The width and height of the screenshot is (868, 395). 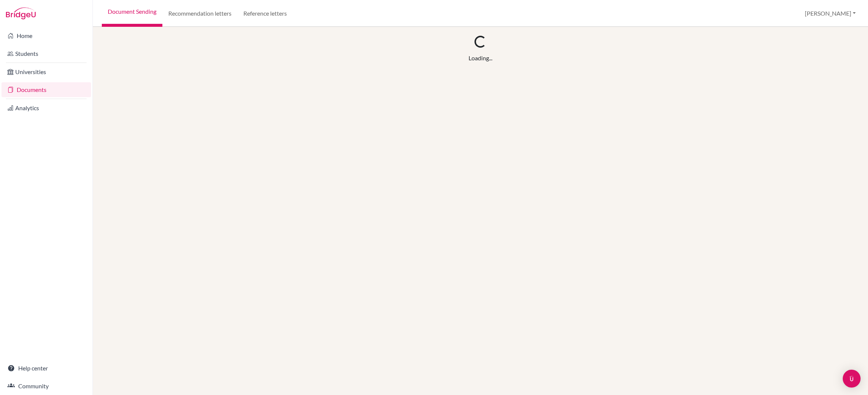 I want to click on div: Open Intercom Messenger, so click(x=852, y=378).